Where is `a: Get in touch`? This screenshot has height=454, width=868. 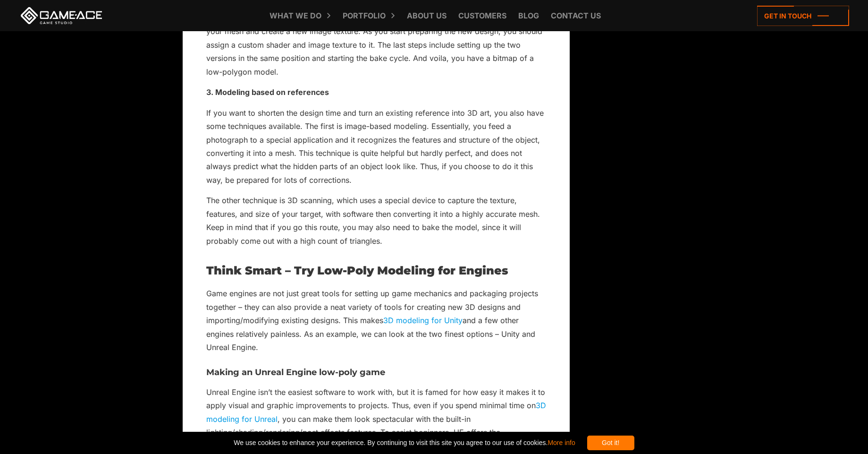 a: Get in touch is located at coordinates (803, 15).